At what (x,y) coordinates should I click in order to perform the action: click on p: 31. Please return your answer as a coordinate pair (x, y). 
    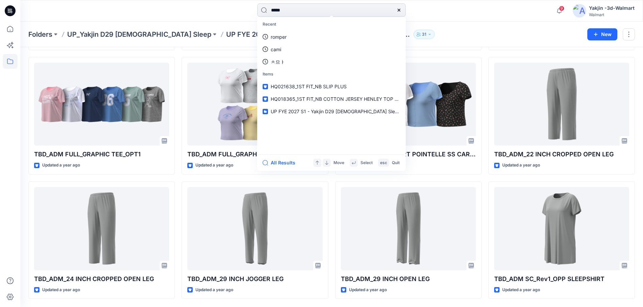
    Looking at the image, I should click on (424, 34).